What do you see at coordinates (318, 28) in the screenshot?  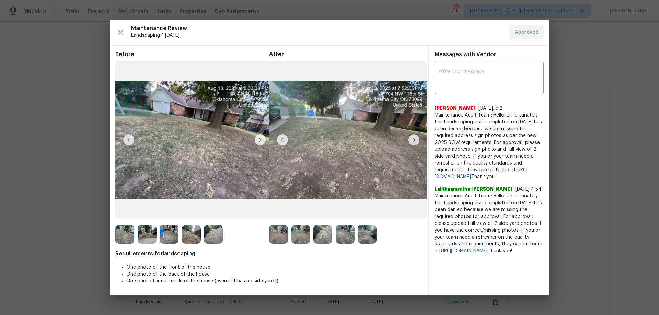 I see `span: Maintenance Review` at bounding box center [318, 28].